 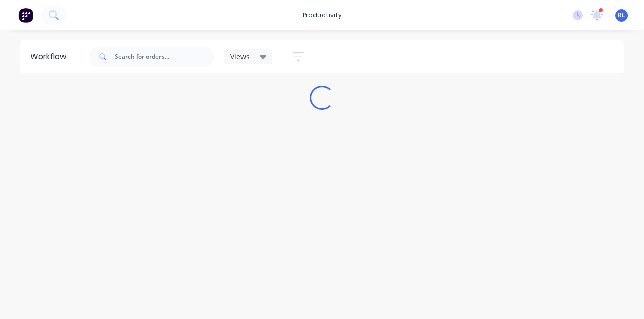 I want to click on input: Search for orders..., so click(x=165, y=57).